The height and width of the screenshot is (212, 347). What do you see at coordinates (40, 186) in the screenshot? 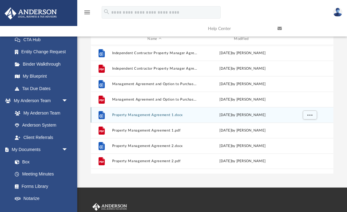
I see `a: Forms Library` at bounding box center [40, 186].